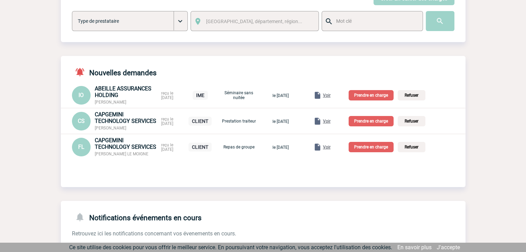  What do you see at coordinates (82, 72) in the screenshot?
I see `img: notifications-active-24-px-r.png` at bounding box center [82, 72].